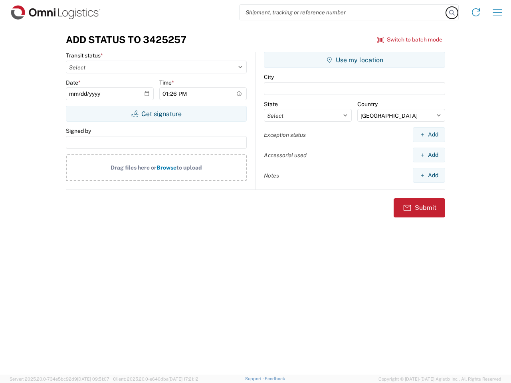 Image resolution: width=511 pixels, height=383 pixels. What do you see at coordinates (59, 379) in the screenshot?
I see `span: Server: 2025.20.0-734e5bc92d9` at bounding box center [59, 379].